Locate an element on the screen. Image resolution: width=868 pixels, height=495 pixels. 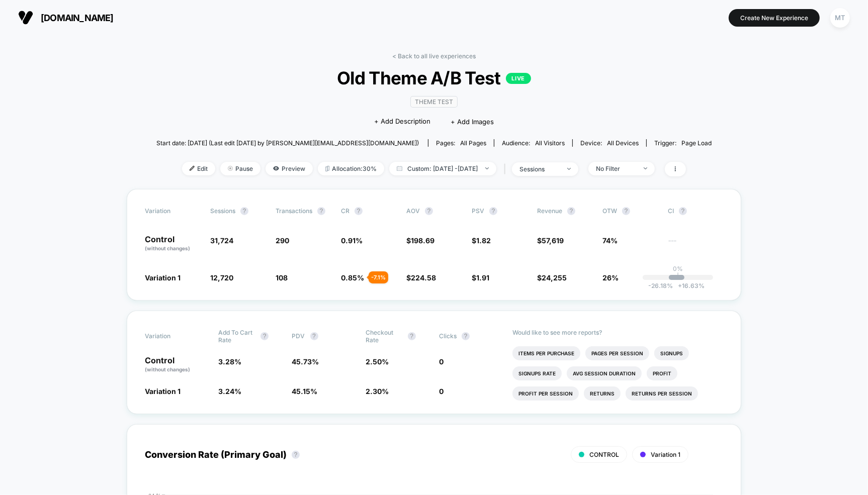
p: 0% is located at coordinates (678, 268).